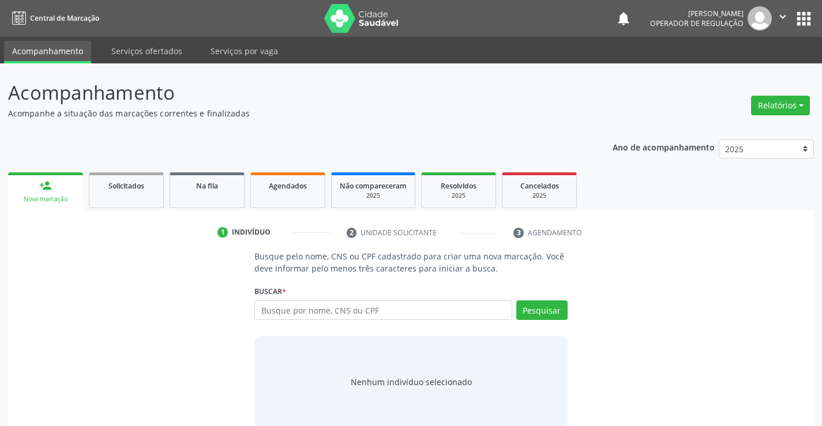 The width and height of the screenshot is (822, 426). What do you see at coordinates (46, 186) in the screenshot?
I see `div: person_add` at bounding box center [46, 186].